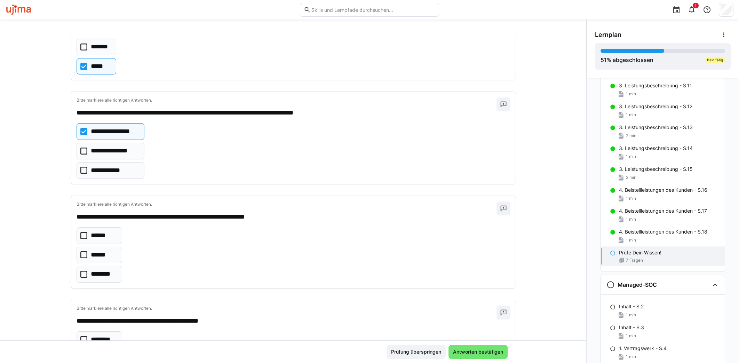 This screenshot has height=363, width=739. Describe the element at coordinates (604, 60) in the screenshot. I see `span: 51` at that location.